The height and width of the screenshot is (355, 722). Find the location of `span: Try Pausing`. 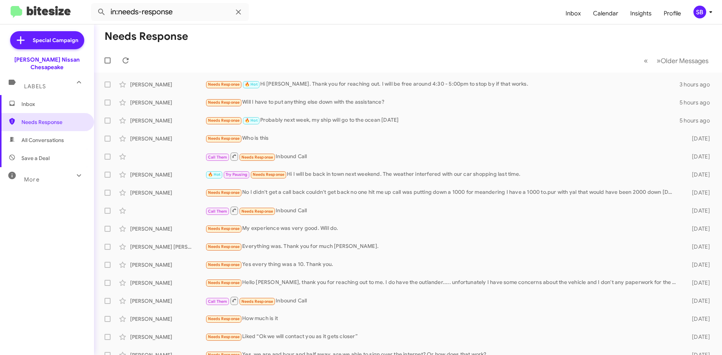

span: Try Pausing is located at coordinates (236, 174).